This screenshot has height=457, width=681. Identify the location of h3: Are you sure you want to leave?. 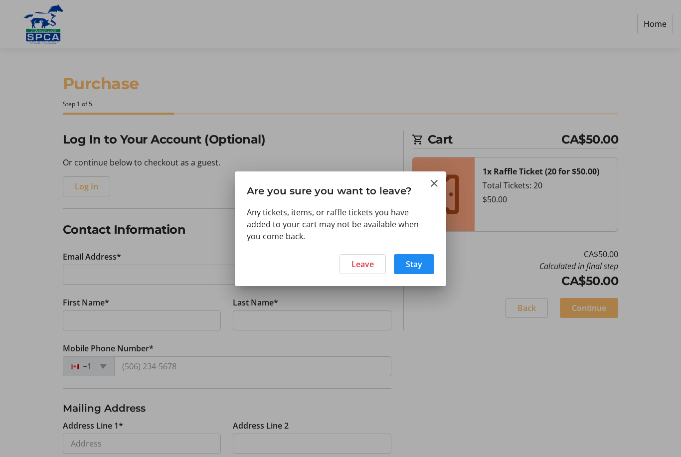
(341, 189).